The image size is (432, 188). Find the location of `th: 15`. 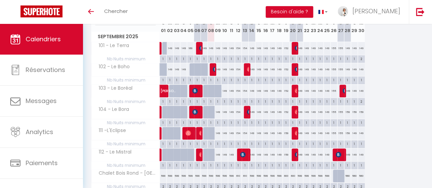

th: 15 is located at coordinates (259, 27).